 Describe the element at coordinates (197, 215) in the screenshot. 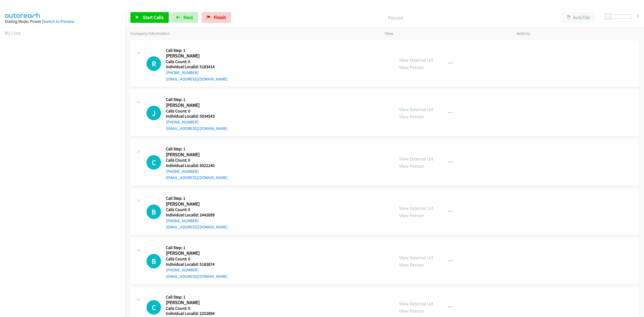

I see `h5: Individual Localid: 2442699` at that location.